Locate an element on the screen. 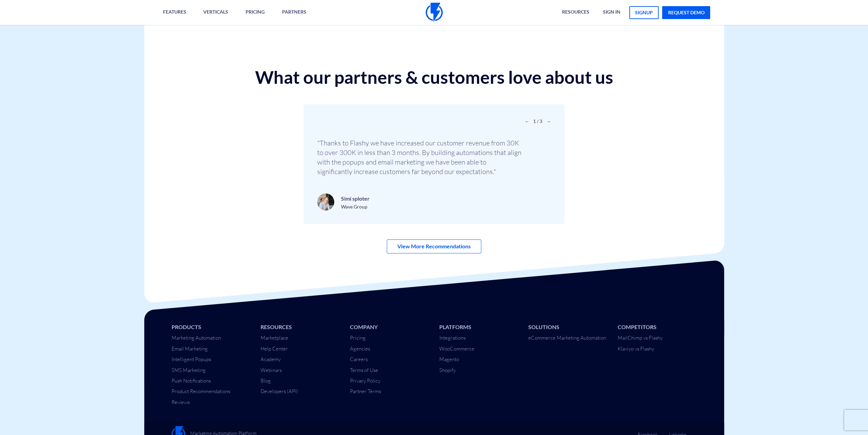 This screenshot has width=868, height=435. a: Intelligent Popups is located at coordinates (192, 359).